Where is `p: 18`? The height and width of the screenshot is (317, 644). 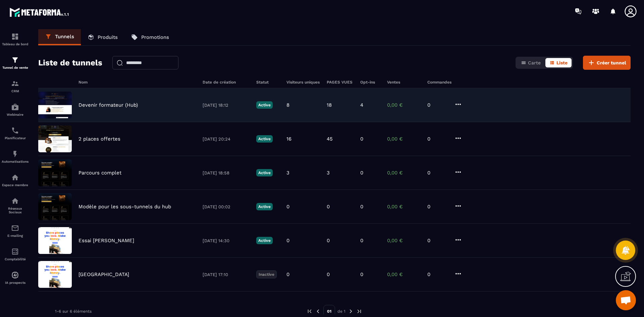 p: 18 is located at coordinates (329, 105).